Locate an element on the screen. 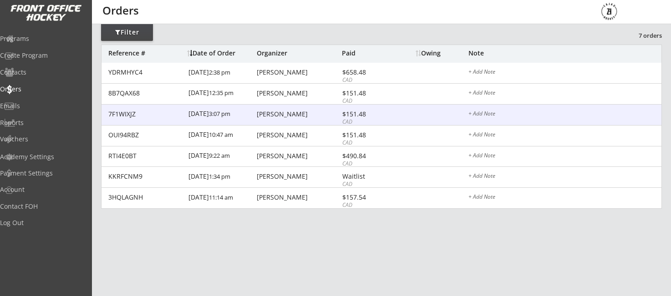 Image resolution: width=671 pixels, height=296 pixels. div: OUI94RBZ is located at coordinates (146, 135).